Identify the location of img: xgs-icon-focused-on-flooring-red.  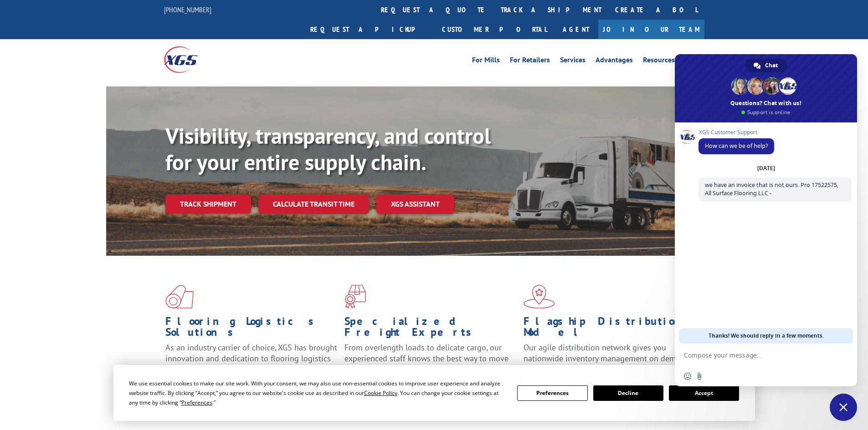
(355, 297).